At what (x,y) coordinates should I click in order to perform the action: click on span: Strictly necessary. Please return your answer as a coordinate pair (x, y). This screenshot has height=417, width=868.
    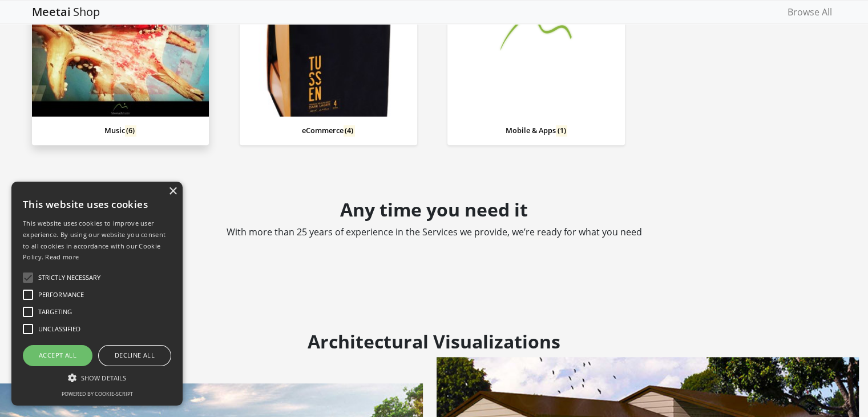
    Looking at the image, I should click on (69, 278).